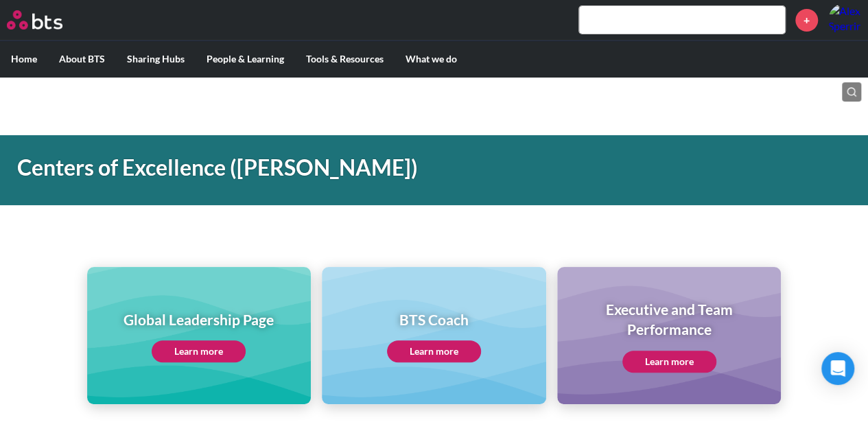  Describe the element at coordinates (431, 59) in the screenshot. I see `label: What we do` at that location.